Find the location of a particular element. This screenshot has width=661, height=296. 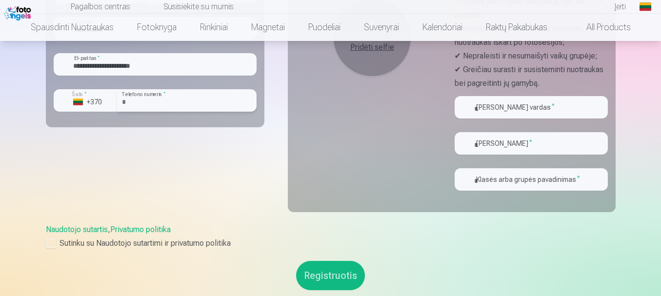

p: ✔ Nepraleisti ir nesumaišyti vaikų grupėje; is located at coordinates (531, 56).